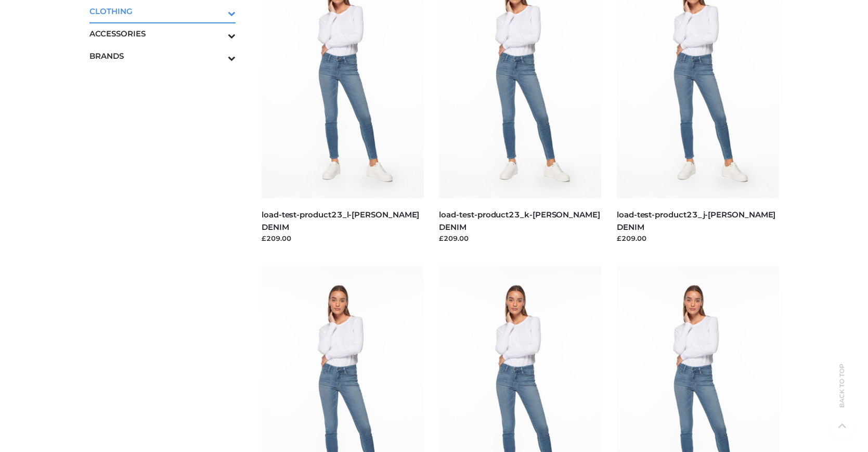 The width and height of the screenshot is (868, 452). What do you see at coordinates (842, 395) in the screenshot?
I see `span: Back to top` at bounding box center [842, 395].